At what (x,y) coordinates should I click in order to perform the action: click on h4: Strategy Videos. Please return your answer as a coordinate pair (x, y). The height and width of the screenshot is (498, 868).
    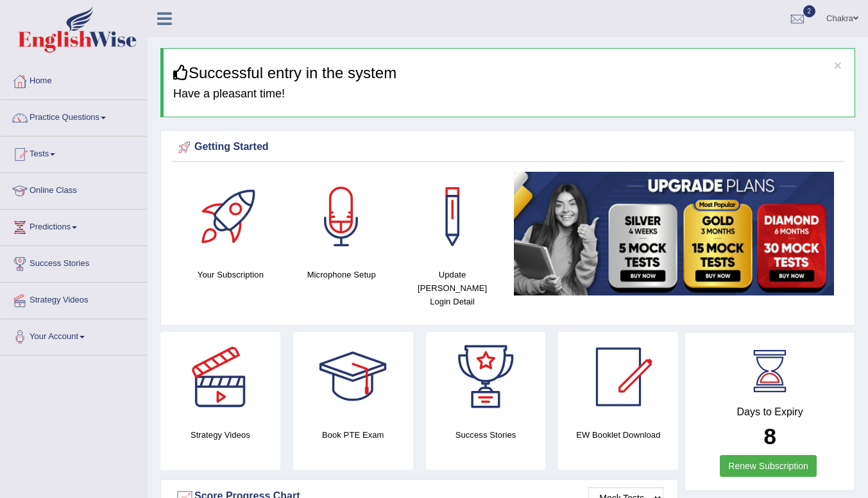
    Looking at the image, I should click on (220, 435).